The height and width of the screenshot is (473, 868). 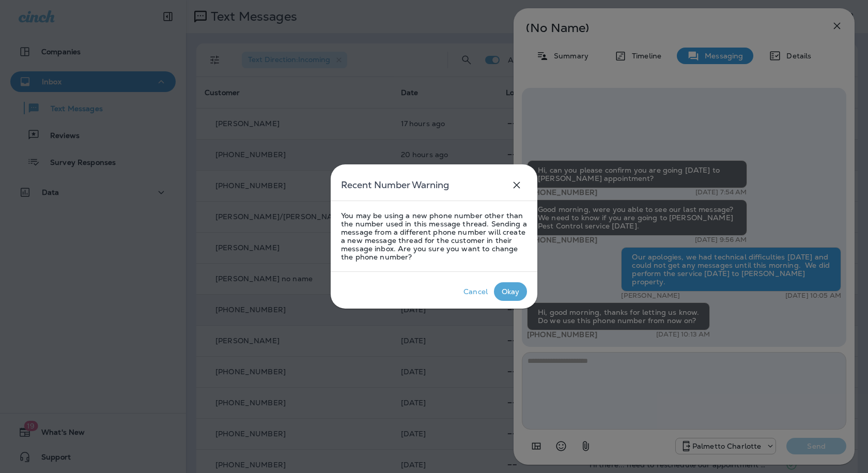 I want to click on h5: Recent Number Warning, so click(x=395, y=185).